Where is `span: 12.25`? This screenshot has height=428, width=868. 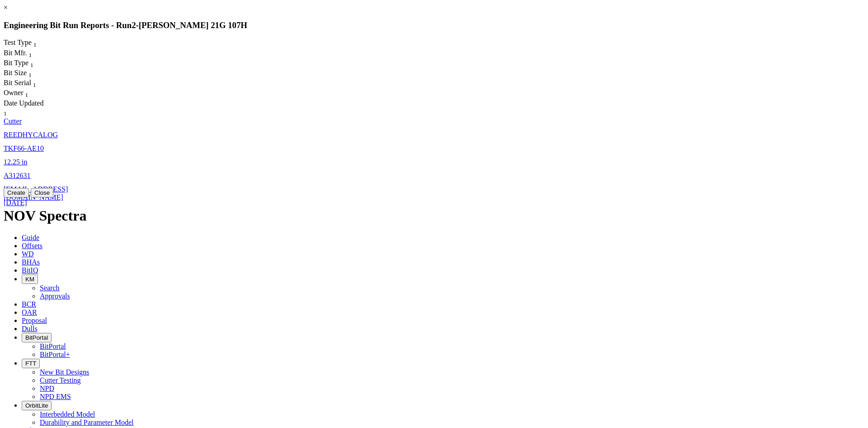 span: 12.25 is located at coordinates (12, 162).